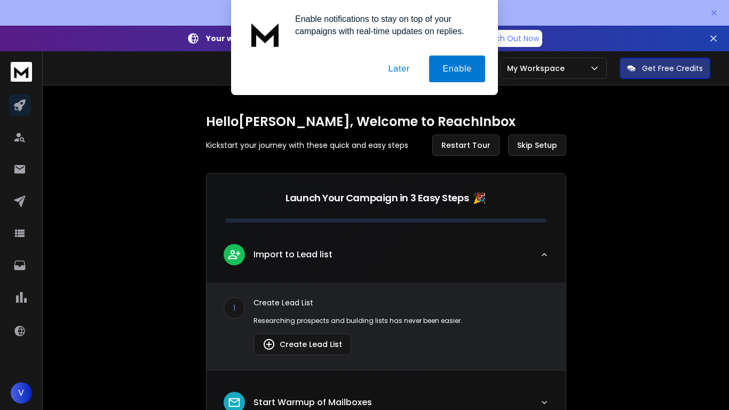  What do you see at coordinates (537, 145) in the screenshot?
I see `button: Skip Setup` at bounding box center [537, 145].